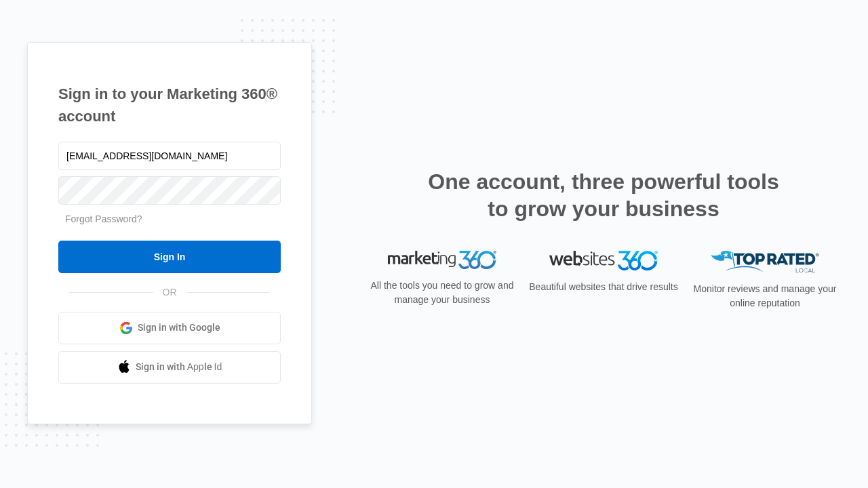  I want to click on input: Sign In, so click(170, 257).